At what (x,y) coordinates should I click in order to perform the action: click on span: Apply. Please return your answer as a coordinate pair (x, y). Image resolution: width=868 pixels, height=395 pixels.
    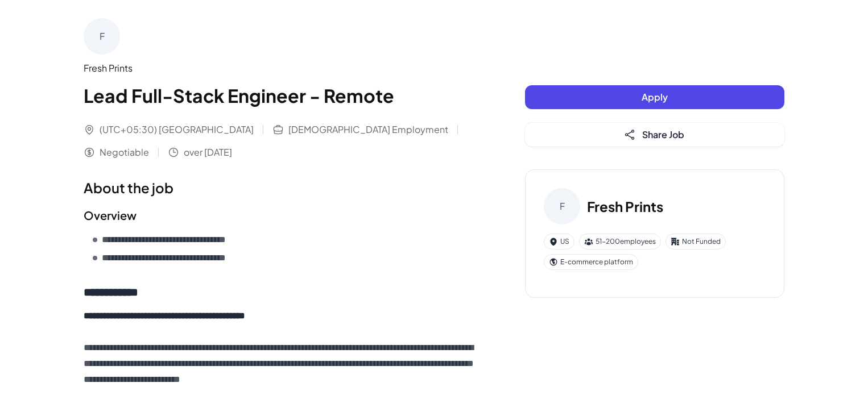
    Looking at the image, I should click on (655, 96).